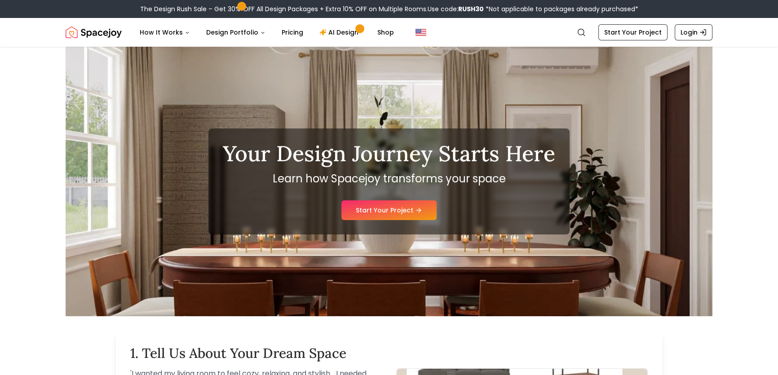 This screenshot has width=778, height=375. What do you see at coordinates (389, 353) in the screenshot?
I see `h2: 1. Tell Us About Your Dream Space` at bounding box center [389, 353].